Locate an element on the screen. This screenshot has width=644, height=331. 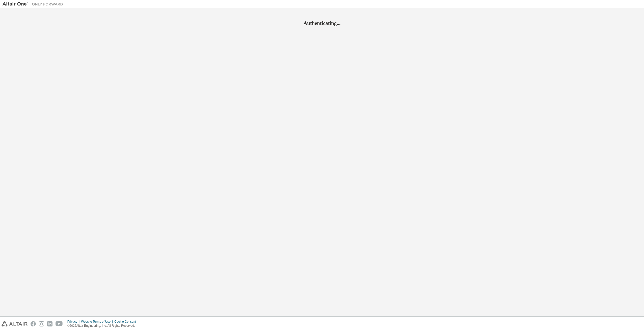
img: Altair One is located at coordinates (34, 4).